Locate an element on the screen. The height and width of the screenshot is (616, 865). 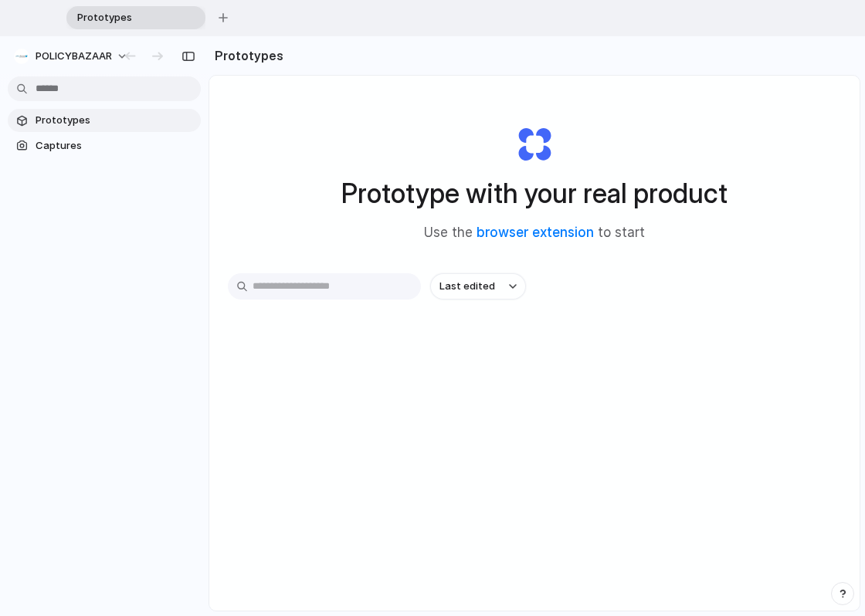
h2: Prototypes is located at coordinates (246, 56).